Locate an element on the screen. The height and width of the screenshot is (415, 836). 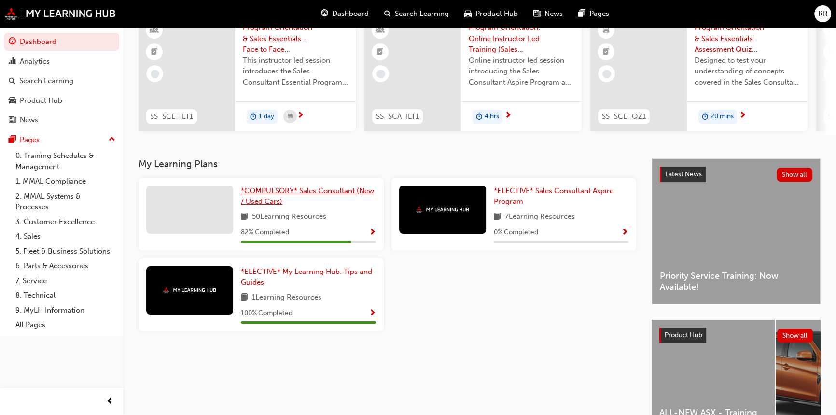
h3: My Learning Plans is located at coordinates (387, 164).